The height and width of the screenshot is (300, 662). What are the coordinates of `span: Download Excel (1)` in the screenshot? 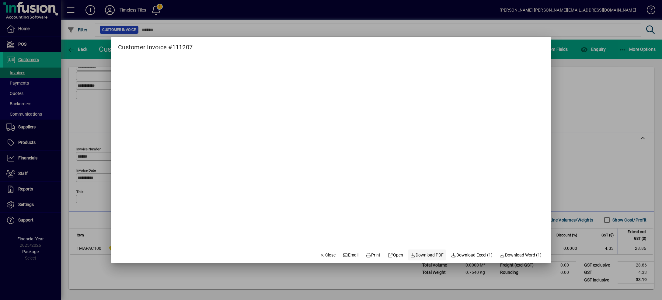 It's located at (471, 255).